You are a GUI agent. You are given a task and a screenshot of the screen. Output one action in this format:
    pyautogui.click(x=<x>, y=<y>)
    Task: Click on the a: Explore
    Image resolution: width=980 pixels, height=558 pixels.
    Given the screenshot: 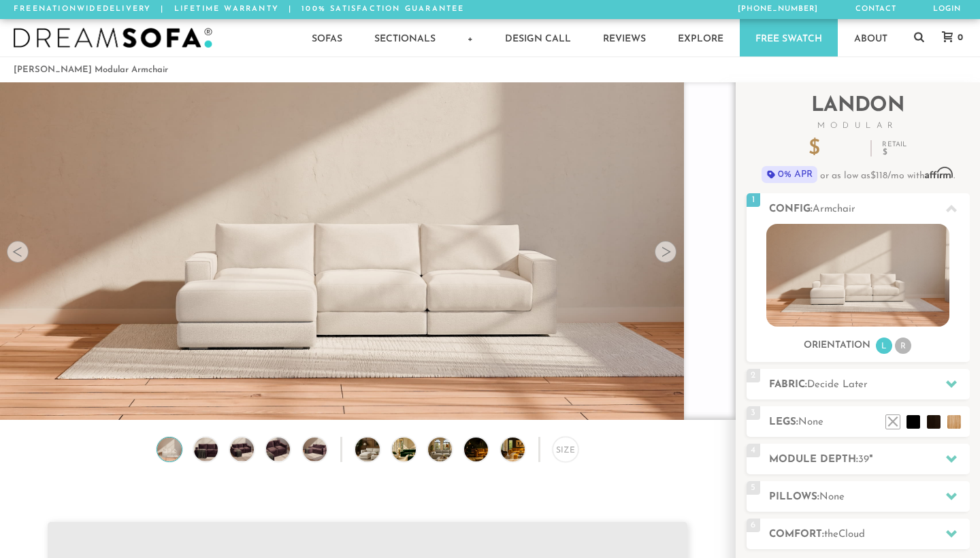 What is the action you would take?
    pyautogui.click(x=700, y=37)
    